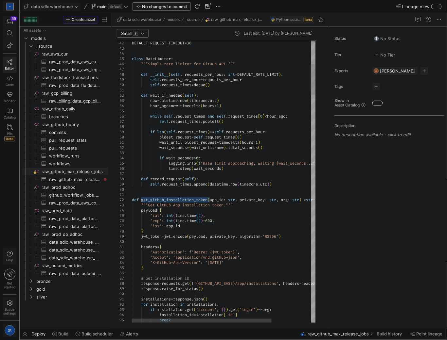  I want to click on span: raw_github_max_release_jobs​​​​​​​​, so click(75, 172).